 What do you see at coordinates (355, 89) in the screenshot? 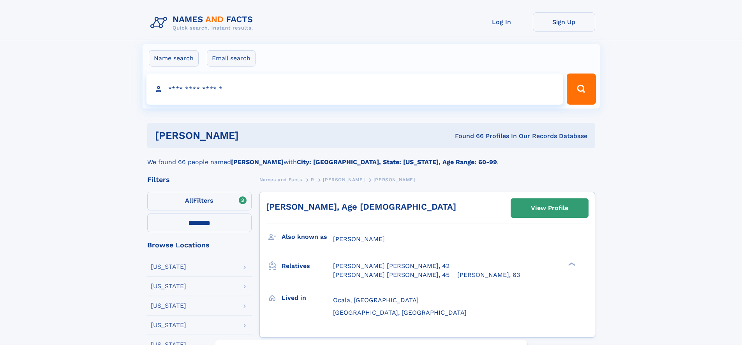
I see `input: search input` at bounding box center [355, 89].